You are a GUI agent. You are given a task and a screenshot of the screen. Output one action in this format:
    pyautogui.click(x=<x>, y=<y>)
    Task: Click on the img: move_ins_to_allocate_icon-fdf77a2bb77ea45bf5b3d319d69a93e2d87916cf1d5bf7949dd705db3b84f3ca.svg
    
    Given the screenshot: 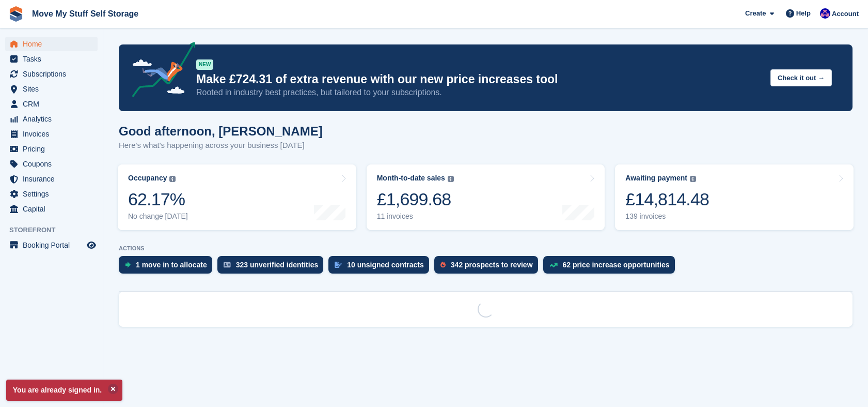 What is the action you would take?
    pyautogui.click(x=128, y=265)
    